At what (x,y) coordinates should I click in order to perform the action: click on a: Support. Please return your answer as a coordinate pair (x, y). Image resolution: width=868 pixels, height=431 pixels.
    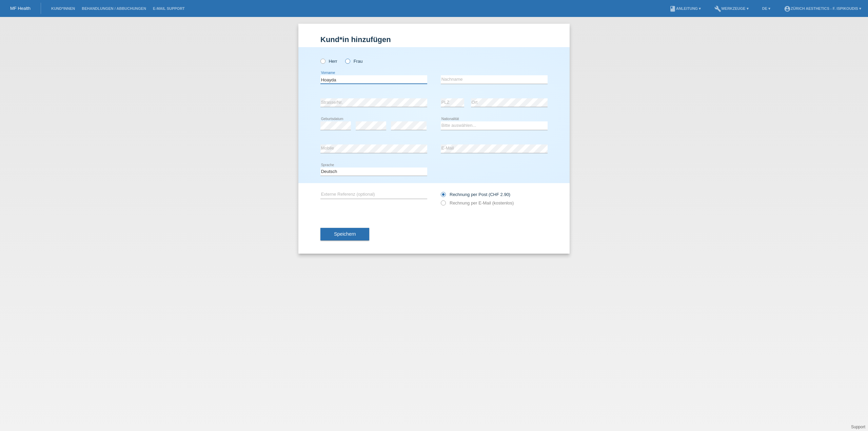
    Looking at the image, I should click on (858, 427).